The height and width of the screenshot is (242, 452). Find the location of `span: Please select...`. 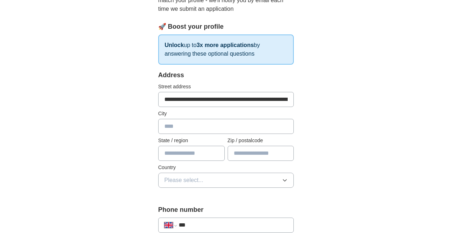

span: Please select... is located at coordinates (184, 181).